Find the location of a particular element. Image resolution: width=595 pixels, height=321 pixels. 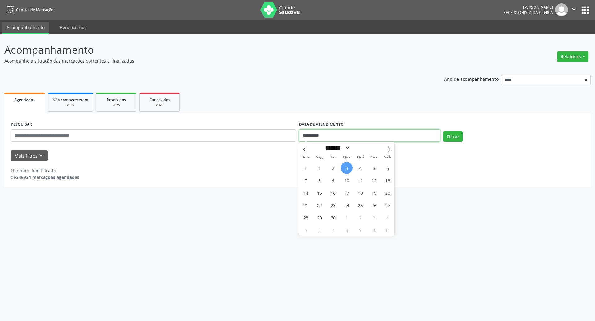

span: Outubro 4, 2025 is located at coordinates (387, 217).